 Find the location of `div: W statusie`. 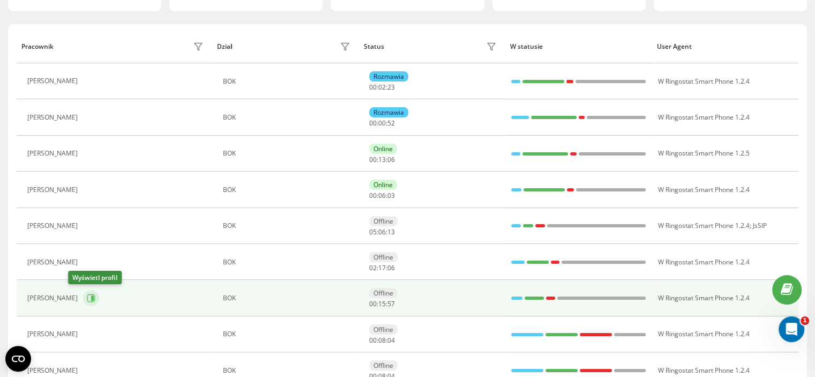

div: W statusie is located at coordinates (578, 47).